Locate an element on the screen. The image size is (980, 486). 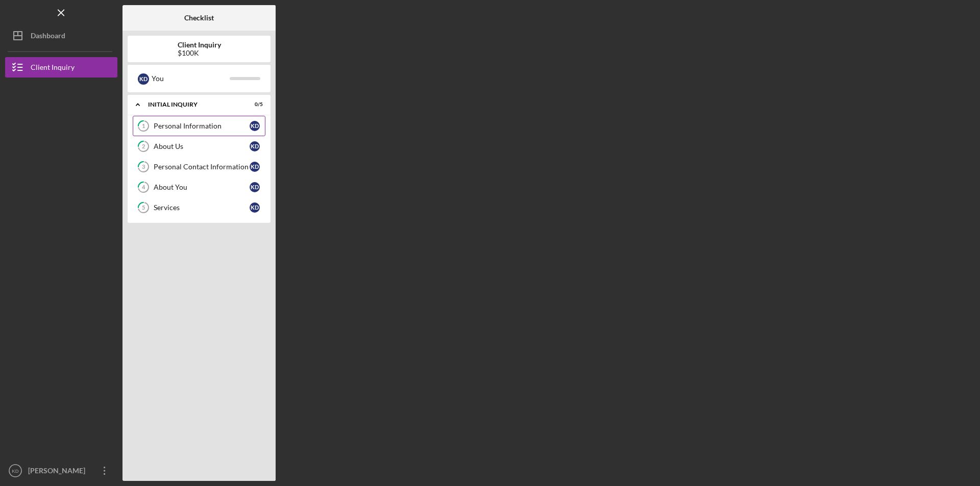
tspan: 3 is located at coordinates (143, 167).